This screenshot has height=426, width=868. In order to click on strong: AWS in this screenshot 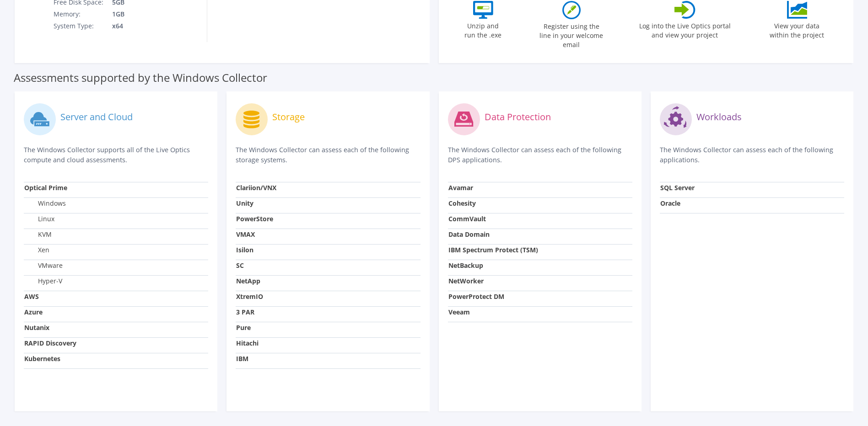, I will do `click(32, 296)`.